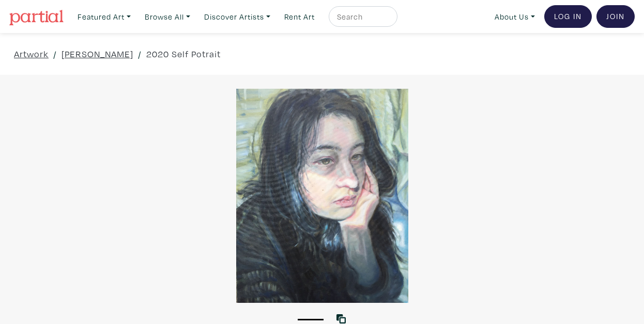 This screenshot has width=644, height=324. I want to click on a: Join, so click(615, 16).